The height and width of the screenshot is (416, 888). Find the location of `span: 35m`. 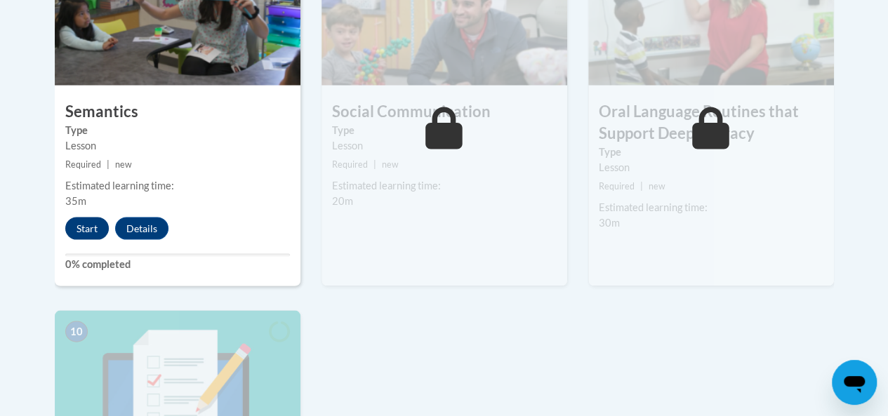

span: 35m is located at coordinates (76, 201).